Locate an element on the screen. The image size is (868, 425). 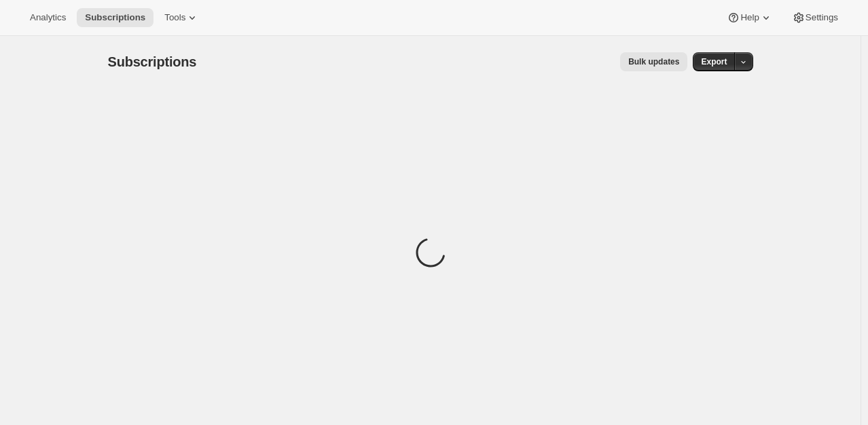
span: Bulk updates is located at coordinates (653, 62).